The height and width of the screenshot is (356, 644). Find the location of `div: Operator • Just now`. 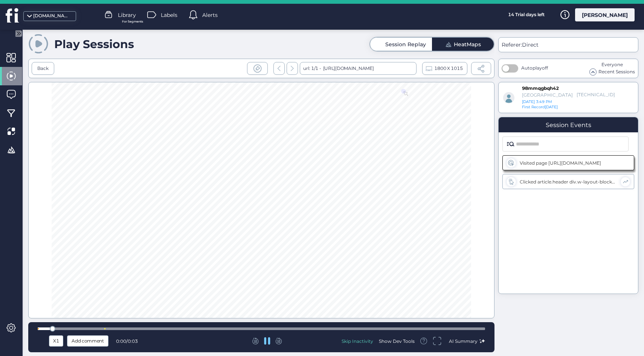

div: Operator • Just now is located at coordinates (35, 212).